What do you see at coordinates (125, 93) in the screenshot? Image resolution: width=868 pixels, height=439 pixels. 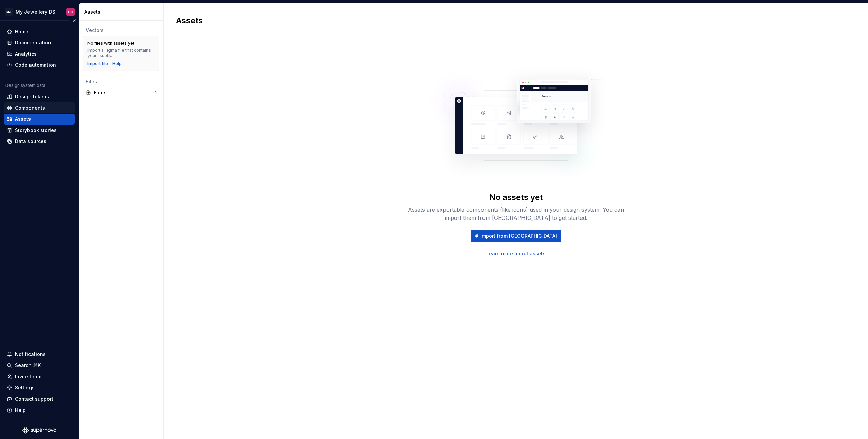 I see `div: Fonts` at bounding box center [125, 93].